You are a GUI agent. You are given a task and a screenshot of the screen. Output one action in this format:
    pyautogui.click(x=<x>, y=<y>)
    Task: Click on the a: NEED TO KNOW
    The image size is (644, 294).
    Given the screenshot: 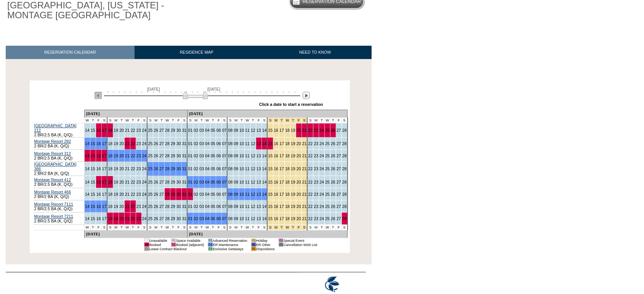 What is the action you would take?
    pyautogui.click(x=315, y=52)
    